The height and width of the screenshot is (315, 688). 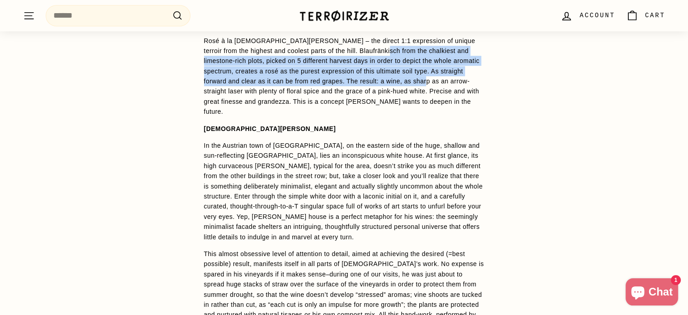 What do you see at coordinates (597, 15) in the screenshot?
I see `span: Account` at bounding box center [597, 15].